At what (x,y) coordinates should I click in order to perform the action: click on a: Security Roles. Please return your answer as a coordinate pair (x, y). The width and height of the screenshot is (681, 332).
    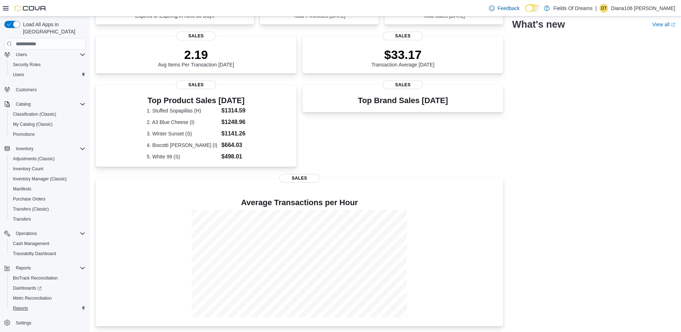
    Looking at the image, I should click on (27, 65).